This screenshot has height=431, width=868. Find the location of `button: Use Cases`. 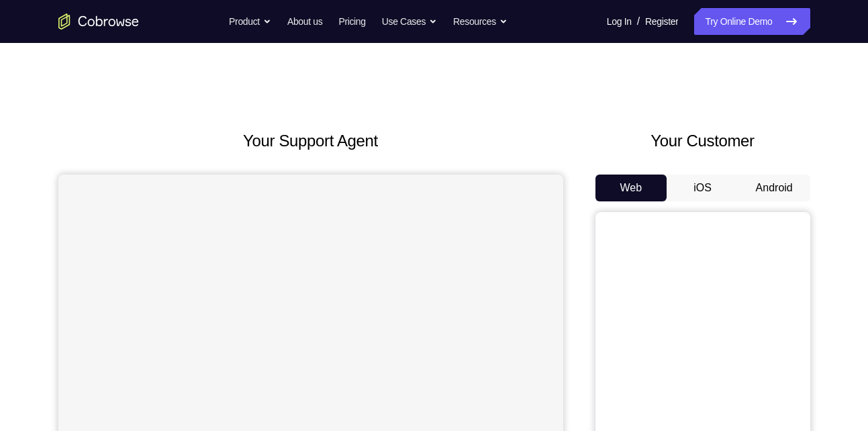

button: Use Cases is located at coordinates (410, 22).